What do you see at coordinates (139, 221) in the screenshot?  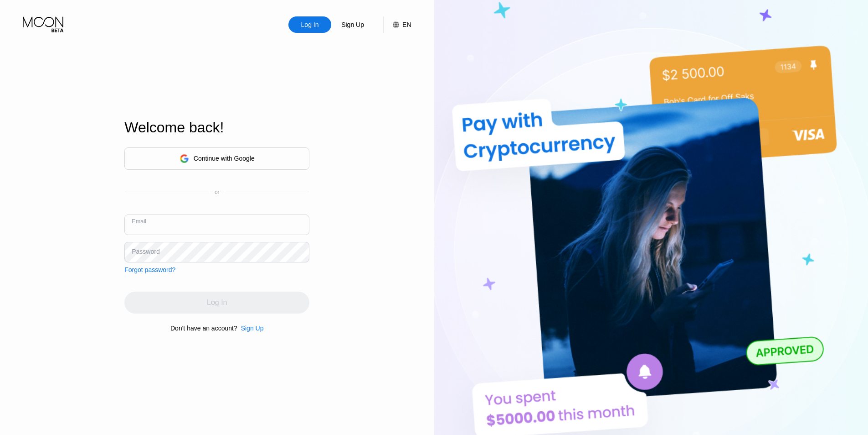 I see `div: Email` at bounding box center [139, 221].